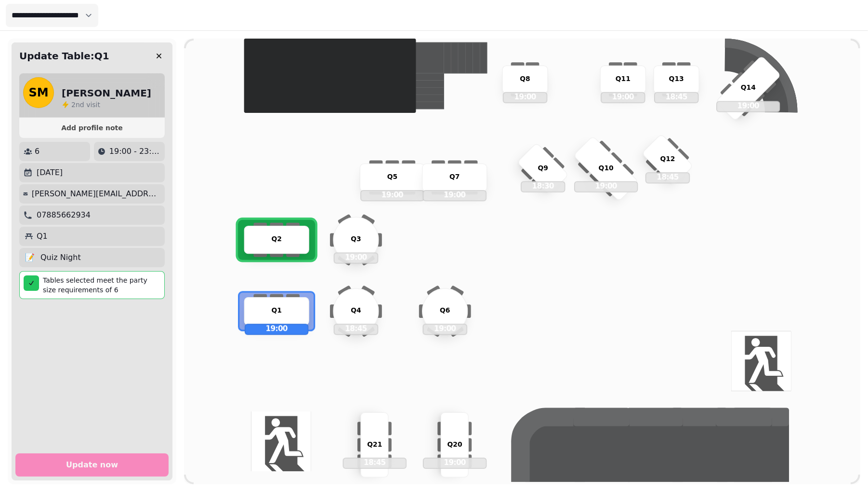 This screenshot has height=492, width=868. What do you see at coordinates (676, 79) in the screenshot?
I see `p: Q13` at bounding box center [676, 79].